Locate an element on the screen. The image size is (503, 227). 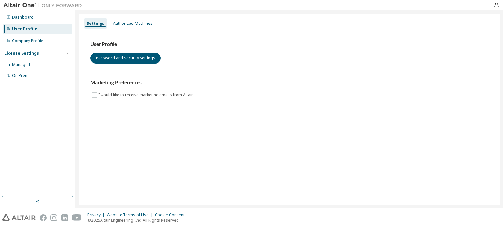
img: instagram.svg is located at coordinates (54, 218).